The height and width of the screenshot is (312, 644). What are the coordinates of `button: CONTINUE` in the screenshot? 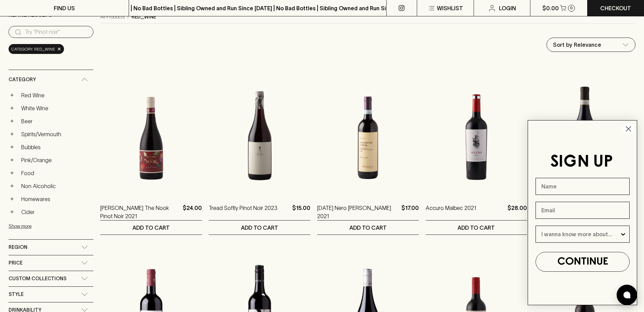 It's located at (582, 262).